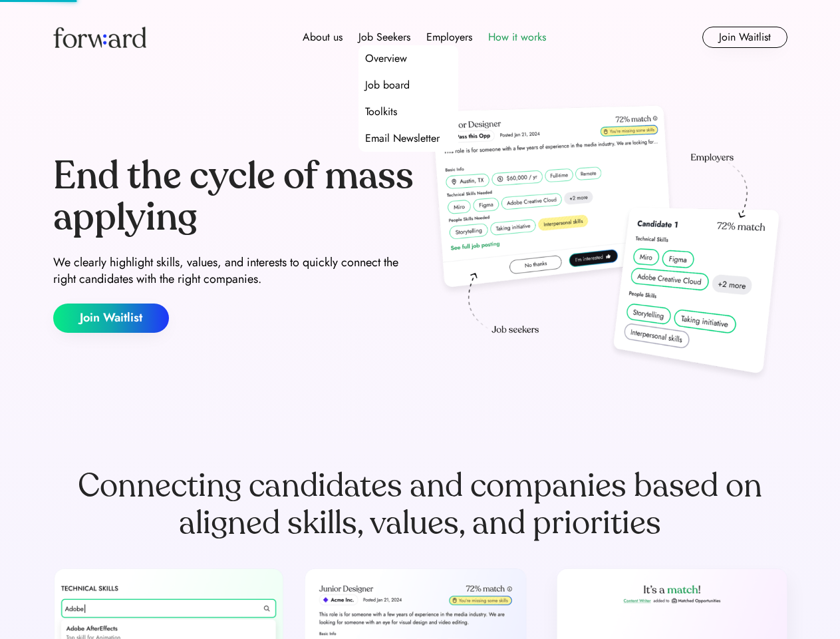 Image resolution: width=840 pixels, height=639 pixels. What do you see at coordinates (421, 504) in the screenshot?
I see `div: Connecting candidates and companies based on aligned skills, values, and priorities` at bounding box center [421, 504].